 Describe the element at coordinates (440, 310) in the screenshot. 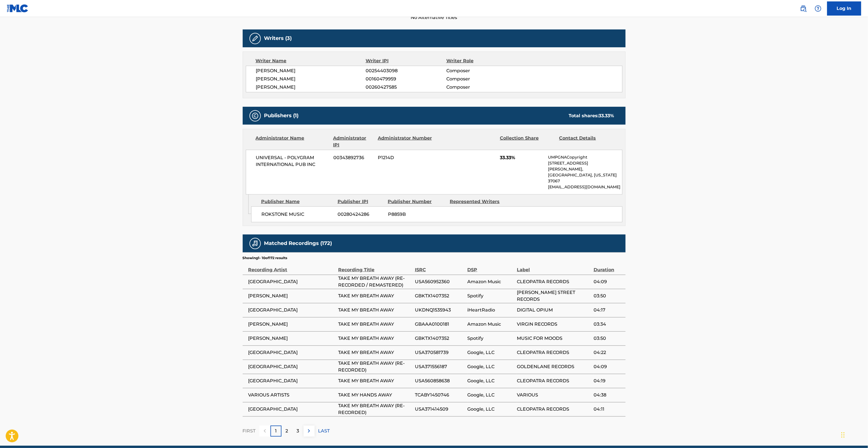

I see `span: UKDNQ1535943` at that location.